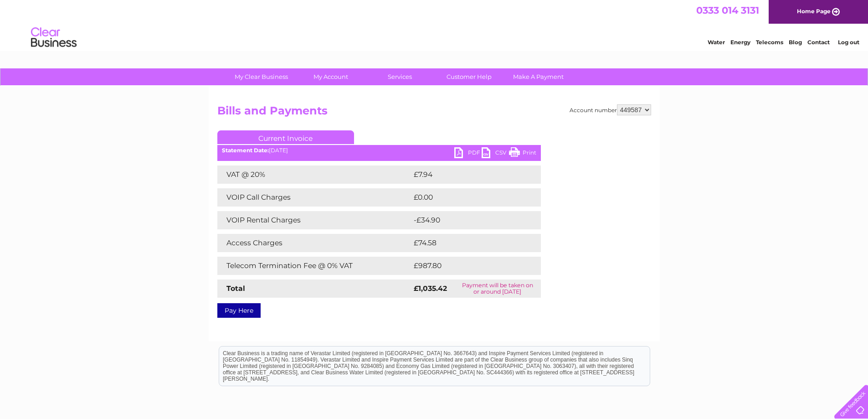 This screenshot has height=419, width=868. What do you see at coordinates (434, 113) in the screenshot?
I see `h2: Bills and Payments` at bounding box center [434, 113].